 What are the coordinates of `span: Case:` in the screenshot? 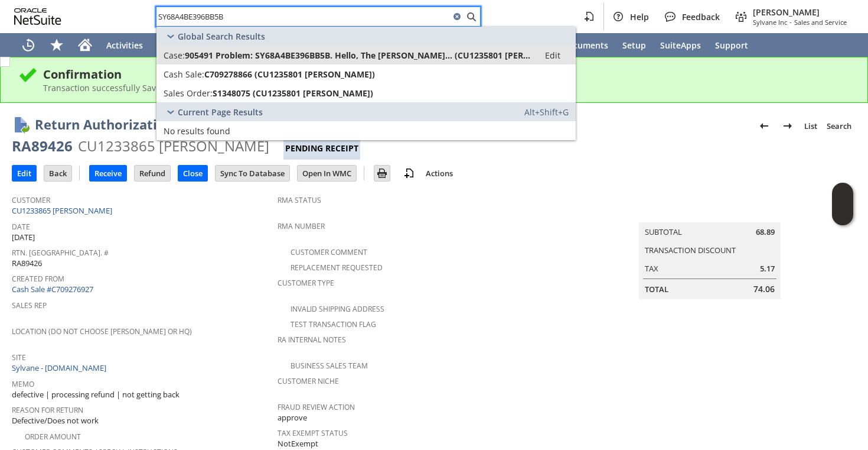 It's located at (174, 55).